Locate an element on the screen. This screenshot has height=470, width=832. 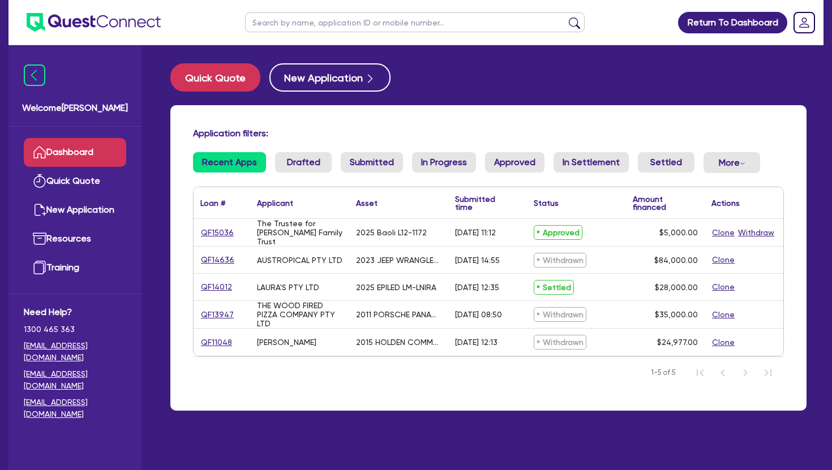
a: QF11048 is located at coordinates (216, 342).